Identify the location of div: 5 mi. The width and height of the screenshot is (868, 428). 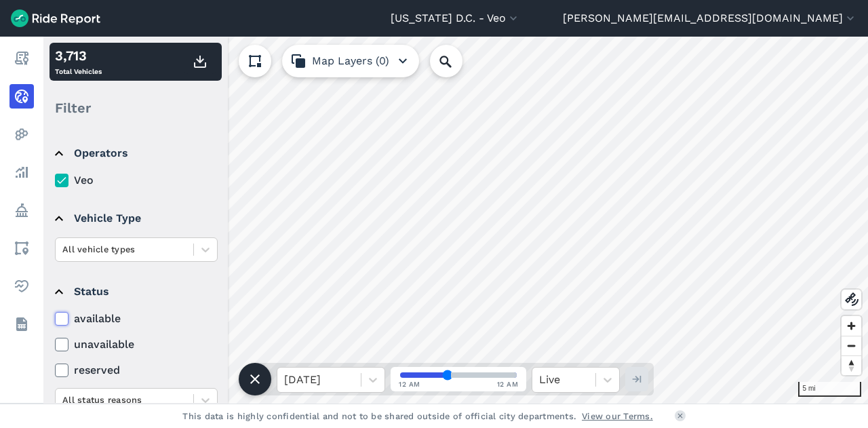
(829, 389).